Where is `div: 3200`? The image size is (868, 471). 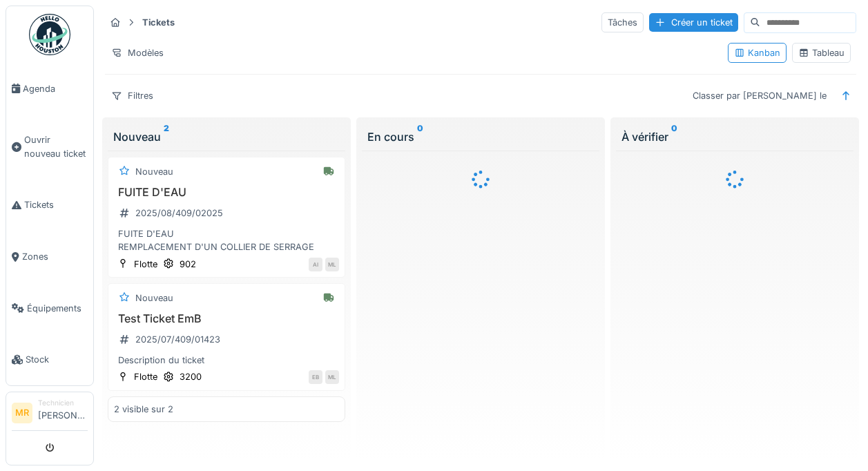 div: 3200 is located at coordinates (191, 376).